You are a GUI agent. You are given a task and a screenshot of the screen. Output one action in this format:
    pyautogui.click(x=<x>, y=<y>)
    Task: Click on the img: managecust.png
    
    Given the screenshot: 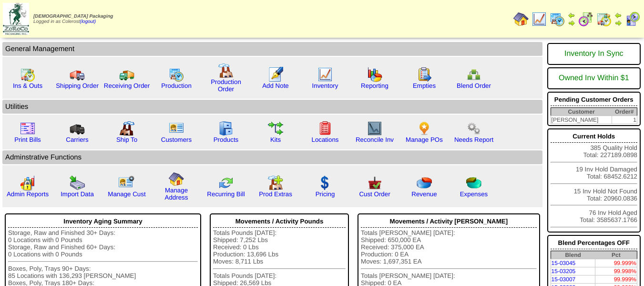 What is the action you would take?
    pyautogui.click(x=127, y=183)
    